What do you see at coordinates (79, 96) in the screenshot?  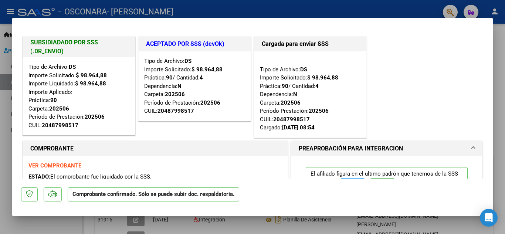 I see `div: Tipo de Archivo: Importe Solicitado: Importe Liquidado: Importe Aplicado: Práctica: Carpeta: Perí...` at bounding box center [79, 96].